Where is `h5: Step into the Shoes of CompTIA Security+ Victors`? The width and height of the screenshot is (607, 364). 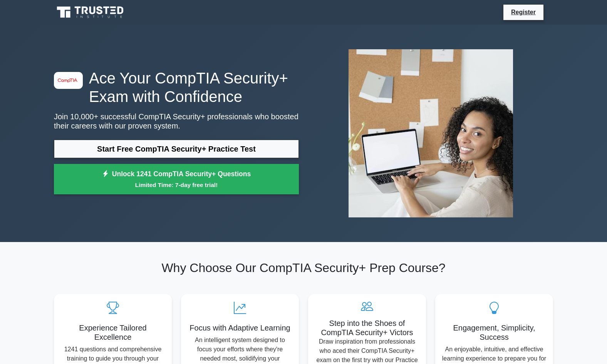
h5: Step into the Shoes of CompTIA Security+ Victors is located at coordinates (367, 328).